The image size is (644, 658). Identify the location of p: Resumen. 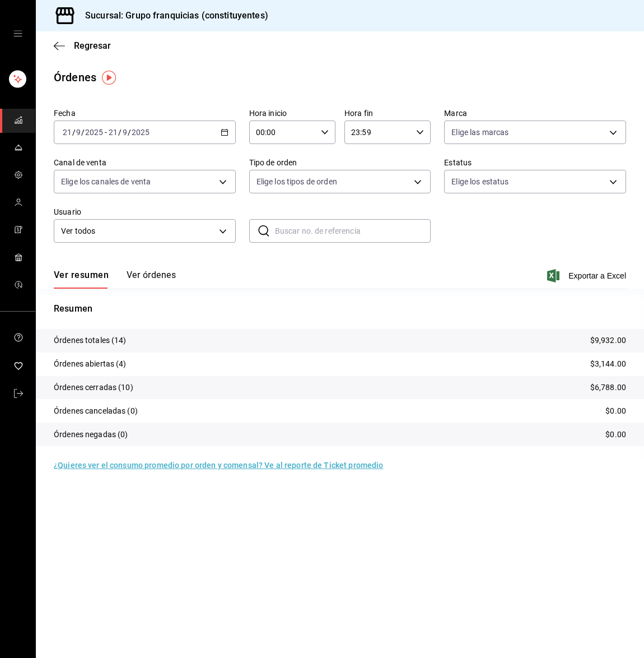
(340, 308).